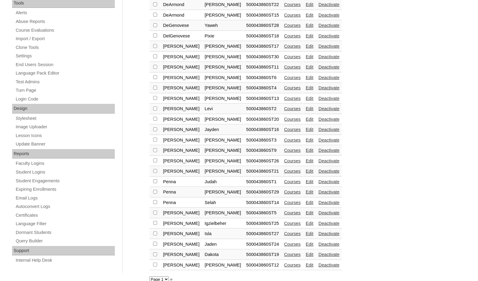 Image resolution: width=478 pixels, height=281 pixels. I want to click on td: 500043860ST16, so click(263, 130).